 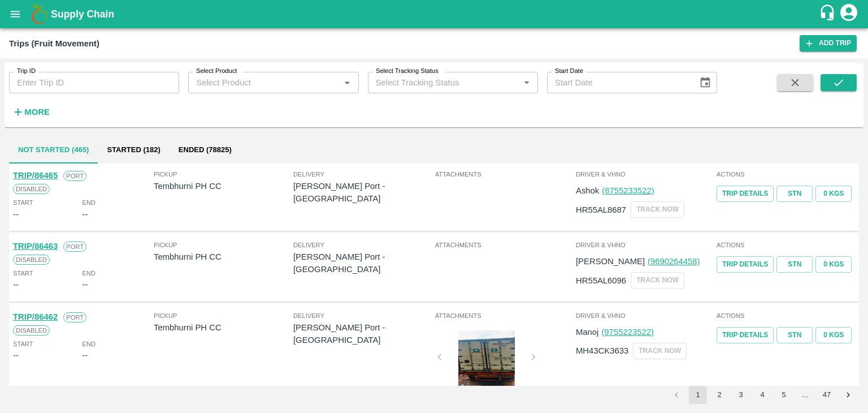 What do you see at coordinates (849, 14) in the screenshot?
I see `div: account of current user` at bounding box center [849, 14].